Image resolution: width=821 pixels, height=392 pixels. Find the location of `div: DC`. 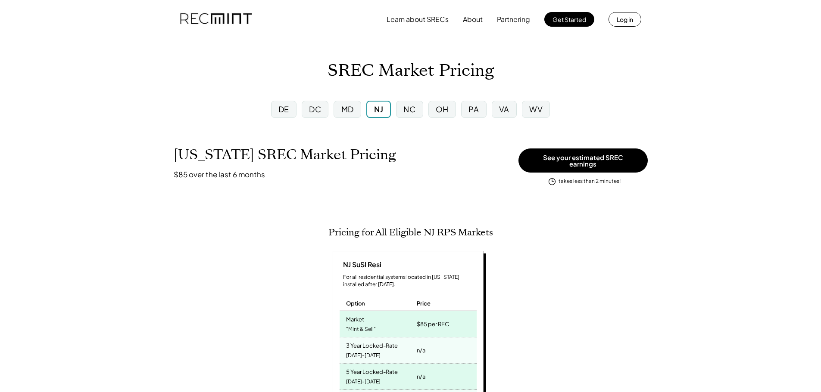

div: DC is located at coordinates (315, 109).